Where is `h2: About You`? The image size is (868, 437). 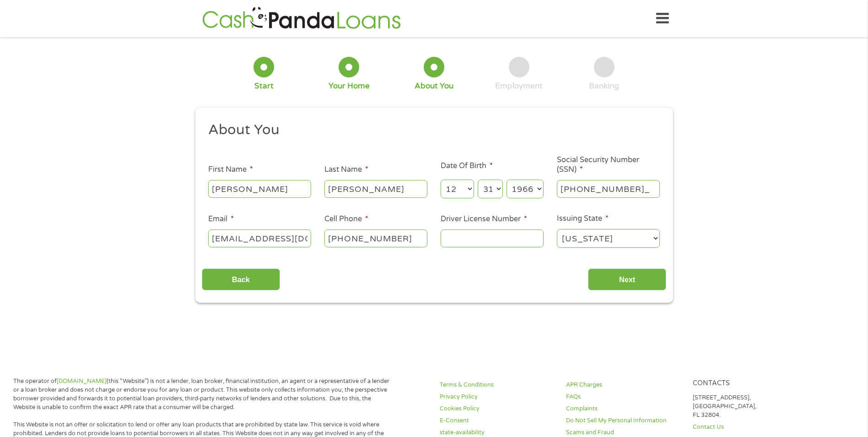
h2: About You is located at coordinates (431, 130).